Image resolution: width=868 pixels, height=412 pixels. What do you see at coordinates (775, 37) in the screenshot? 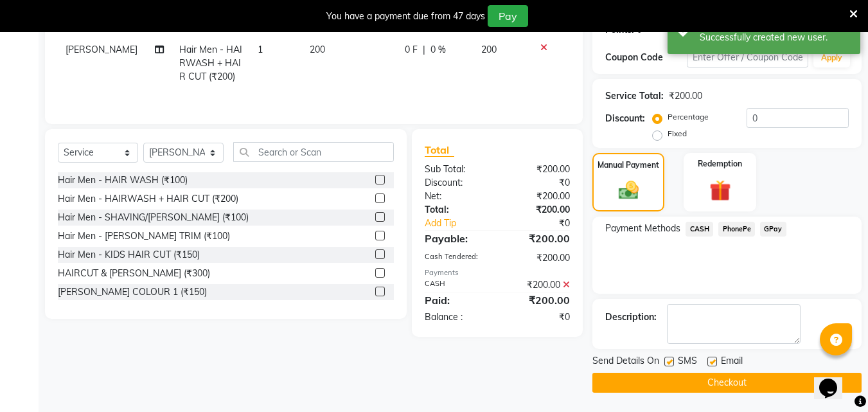
I see `div: Successfully created new user.` at bounding box center [775, 37].